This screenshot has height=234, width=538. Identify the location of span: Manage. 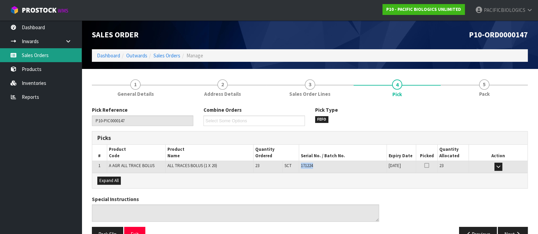
(195, 55).